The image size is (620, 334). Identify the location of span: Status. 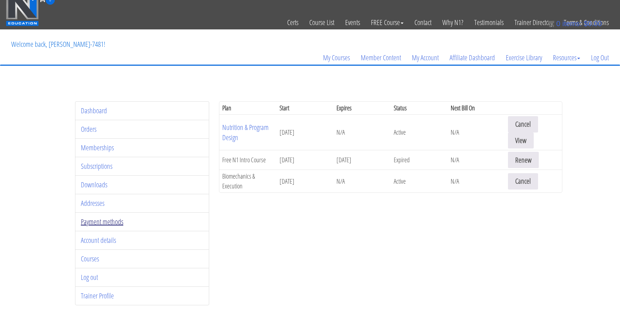
(401, 108).